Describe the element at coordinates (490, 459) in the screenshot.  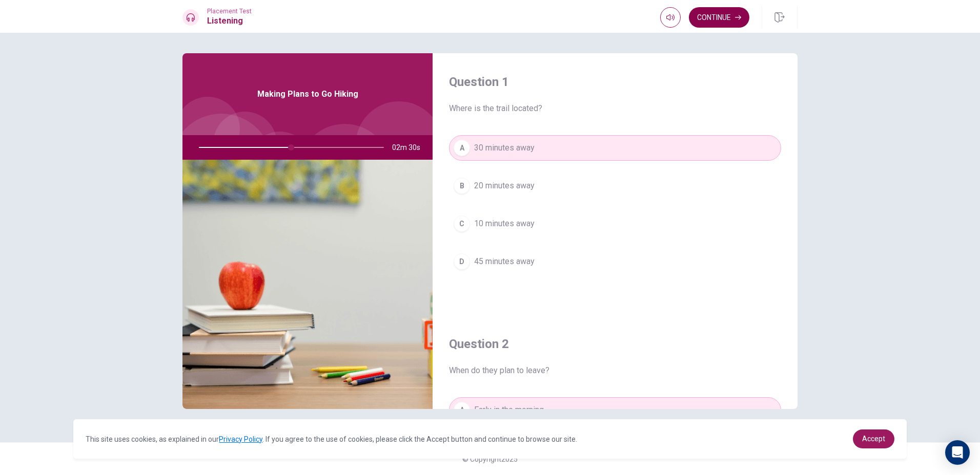
I see `span: © Copyright 2025` at that location.